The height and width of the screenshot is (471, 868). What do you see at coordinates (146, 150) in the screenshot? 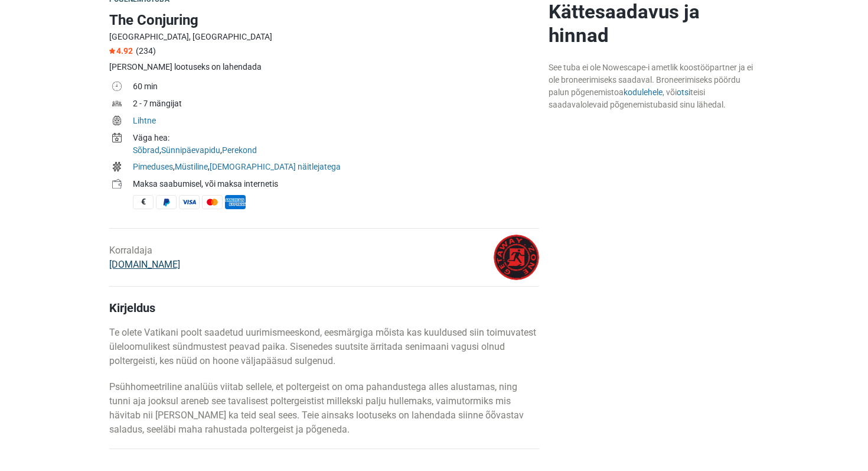
I see `a: Sõbrad` at bounding box center [146, 150].